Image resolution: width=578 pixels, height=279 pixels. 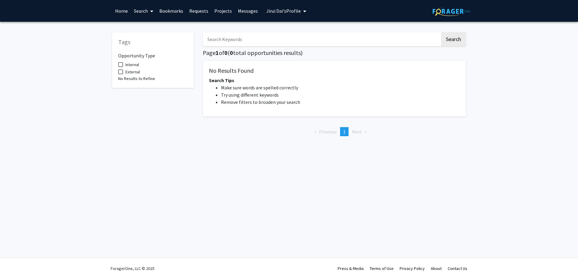 What do you see at coordinates (457, 269) in the screenshot?
I see `a: Contact Us` at bounding box center [457, 269].